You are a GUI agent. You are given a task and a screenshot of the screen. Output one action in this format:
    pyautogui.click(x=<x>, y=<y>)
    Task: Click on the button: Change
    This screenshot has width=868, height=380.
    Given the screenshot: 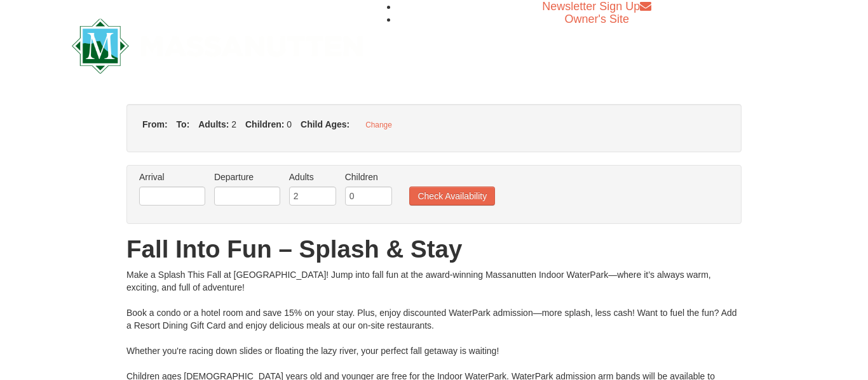 What is the action you would take?
    pyautogui.click(x=378, y=125)
    